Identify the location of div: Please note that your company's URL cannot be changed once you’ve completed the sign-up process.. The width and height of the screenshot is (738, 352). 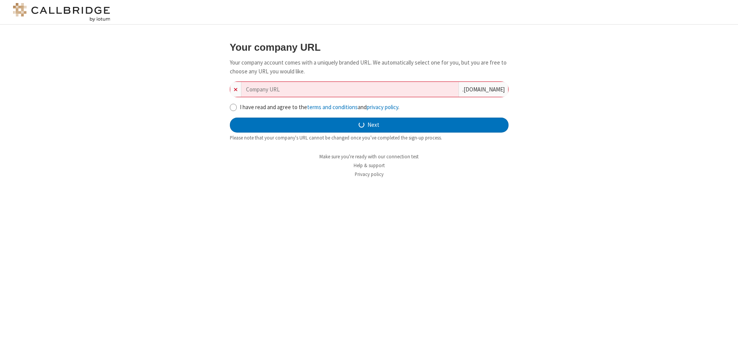
(369, 138).